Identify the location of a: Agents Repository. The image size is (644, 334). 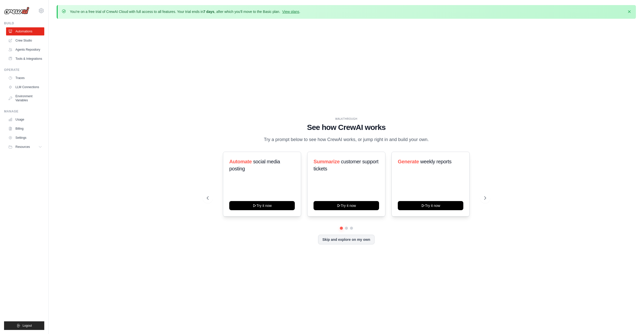
(25, 50).